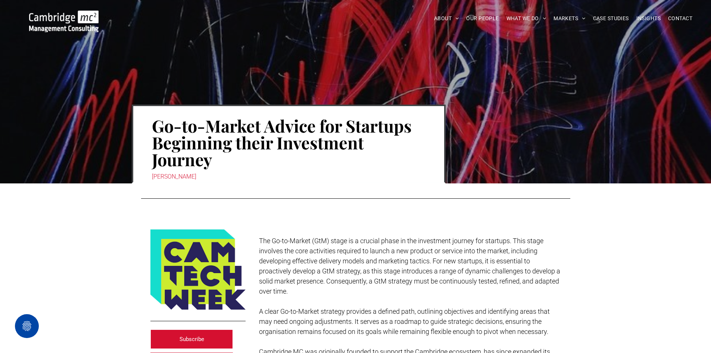 The width and height of the screenshot is (711, 353). Describe the element at coordinates (447, 18) in the screenshot. I see `a: ABOUT` at that location.